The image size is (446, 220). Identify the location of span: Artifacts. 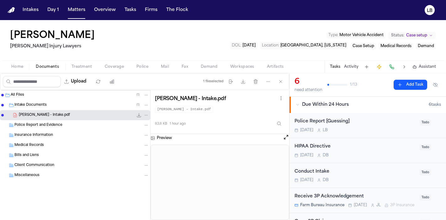
(275, 67).